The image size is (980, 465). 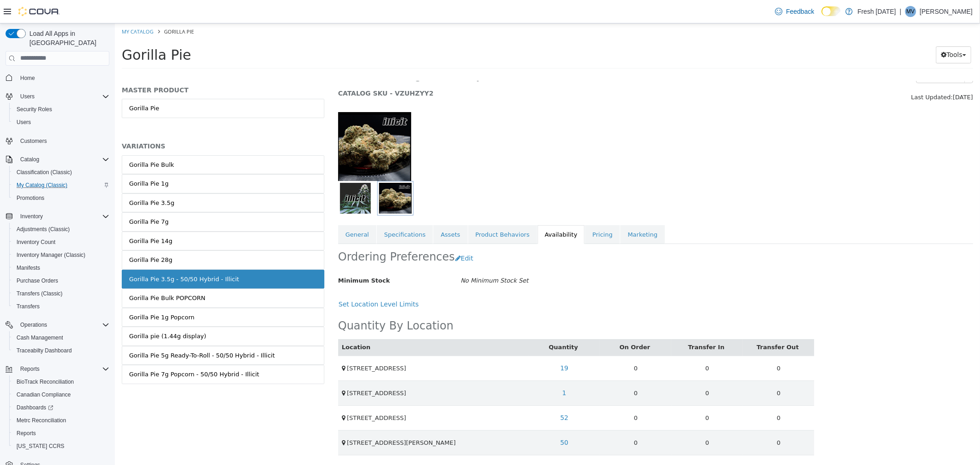 I want to click on a: Metrc Reconciliation, so click(x=41, y=421).